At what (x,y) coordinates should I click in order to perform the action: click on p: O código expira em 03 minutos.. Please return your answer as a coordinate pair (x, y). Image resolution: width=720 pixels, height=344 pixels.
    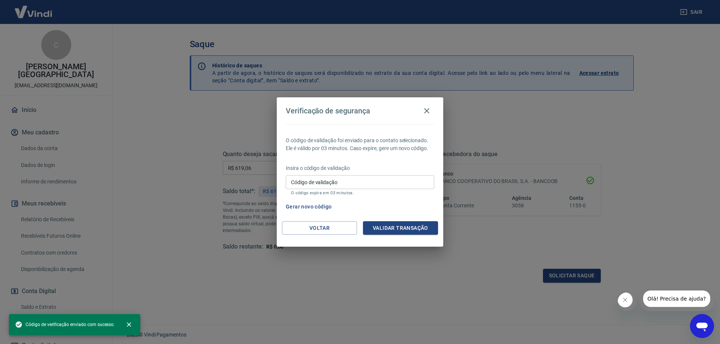
    Looking at the image, I should click on (360, 193).